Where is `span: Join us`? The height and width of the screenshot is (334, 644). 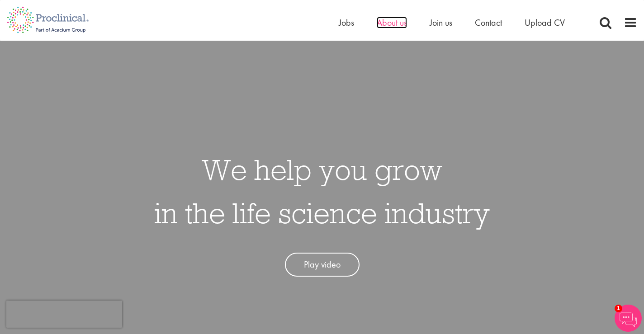
span: Join us is located at coordinates (441, 22).